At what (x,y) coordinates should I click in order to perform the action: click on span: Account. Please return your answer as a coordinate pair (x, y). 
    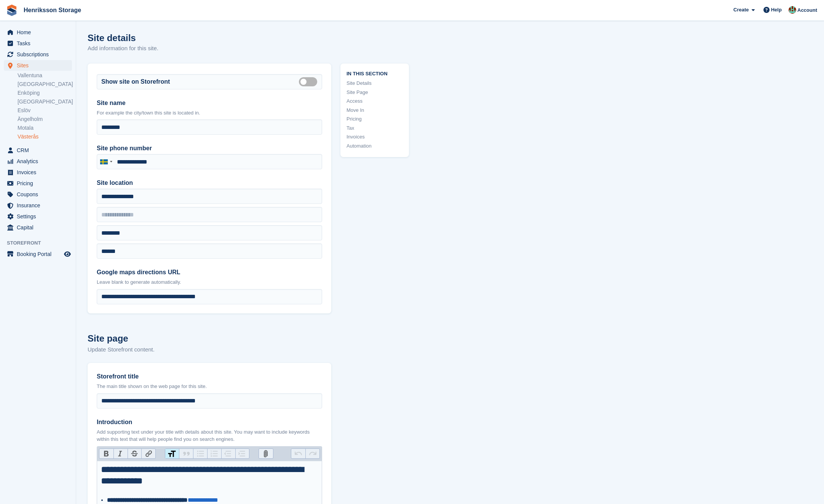
    Looking at the image, I should click on (807, 10).